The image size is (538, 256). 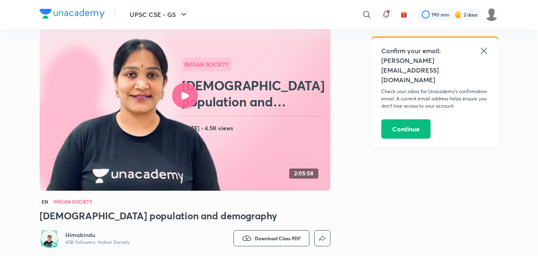 What do you see at coordinates (72, 15) in the screenshot?
I see `a: Company Logo` at bounding box center [72, 15].